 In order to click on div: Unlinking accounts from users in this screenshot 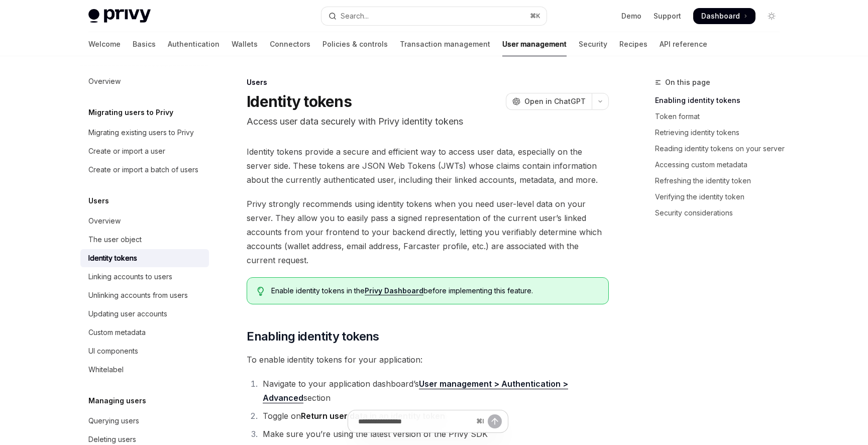, I will do `click(138, 295)`.